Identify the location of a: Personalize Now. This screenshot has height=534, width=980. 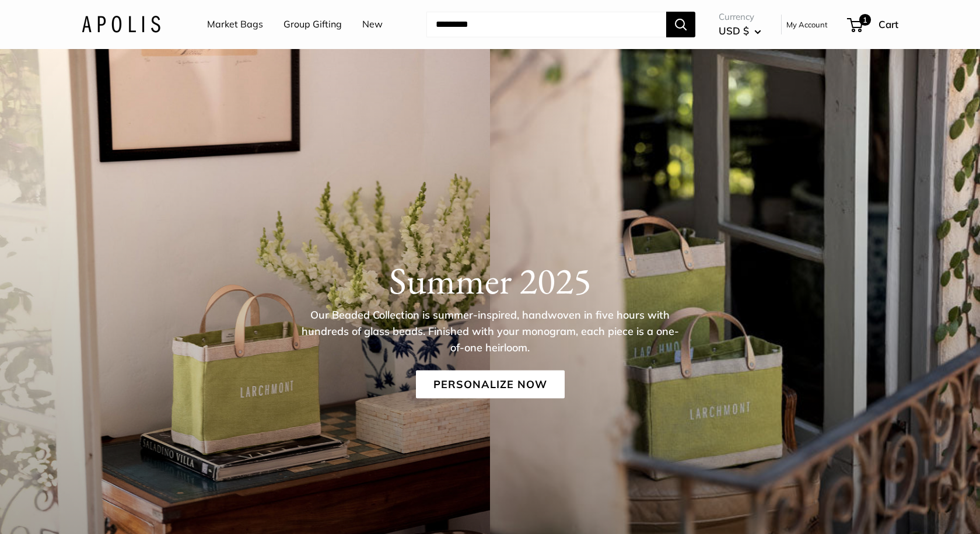
(490, 384).